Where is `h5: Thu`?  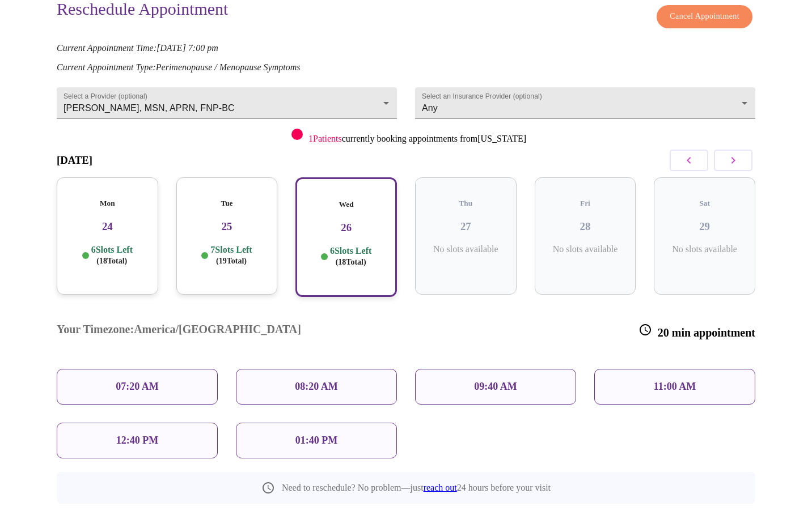 h5: Thu is located at coordinates (466, 204).